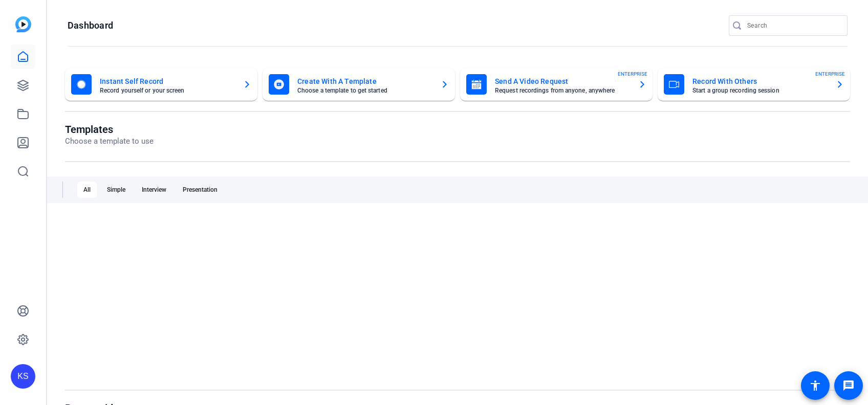  What do you see at coordinates (562, 81) in the screenshot?
I see `mat-card-title: Send A Video Request` at bounding box center [562, 81].